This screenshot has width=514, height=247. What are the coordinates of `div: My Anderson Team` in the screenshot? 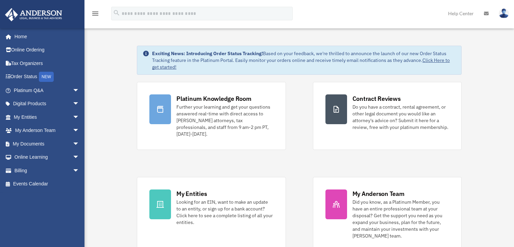 It's located at (379, 193).